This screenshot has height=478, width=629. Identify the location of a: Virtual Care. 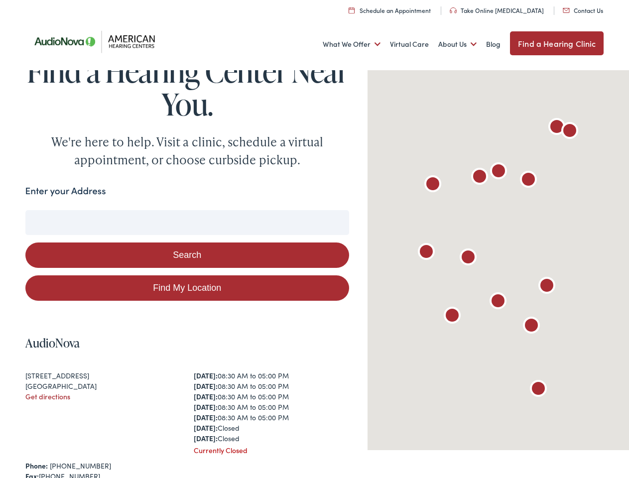
(410, 44).